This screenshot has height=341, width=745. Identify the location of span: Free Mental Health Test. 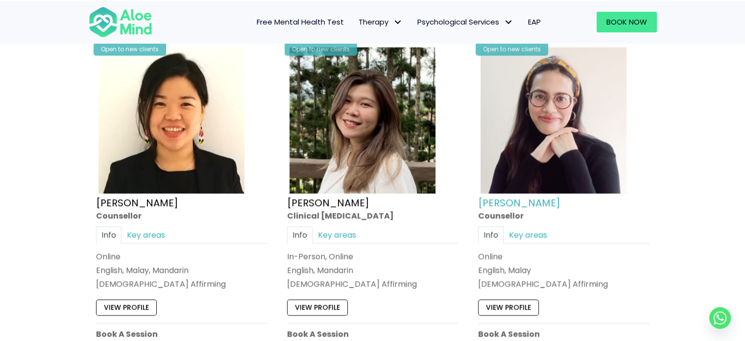
(300, 22).